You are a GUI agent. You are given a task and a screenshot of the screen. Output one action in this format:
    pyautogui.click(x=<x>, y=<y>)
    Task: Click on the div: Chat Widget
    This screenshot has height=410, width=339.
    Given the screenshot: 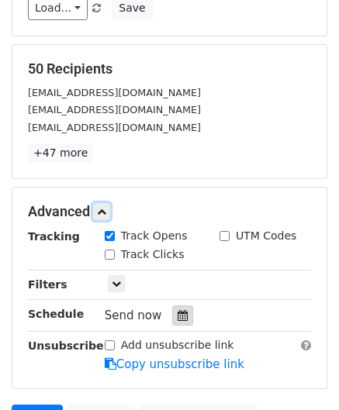 What is the action you would take?
    pyautogui.click(x=300, y=373)
    